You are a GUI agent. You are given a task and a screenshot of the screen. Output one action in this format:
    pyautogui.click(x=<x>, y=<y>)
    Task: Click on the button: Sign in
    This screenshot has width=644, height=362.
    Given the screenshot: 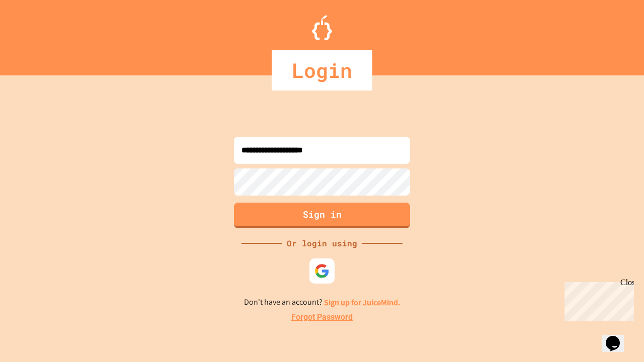 What is the action you would take?
    pyautogui.click(x=322, y=215)
    